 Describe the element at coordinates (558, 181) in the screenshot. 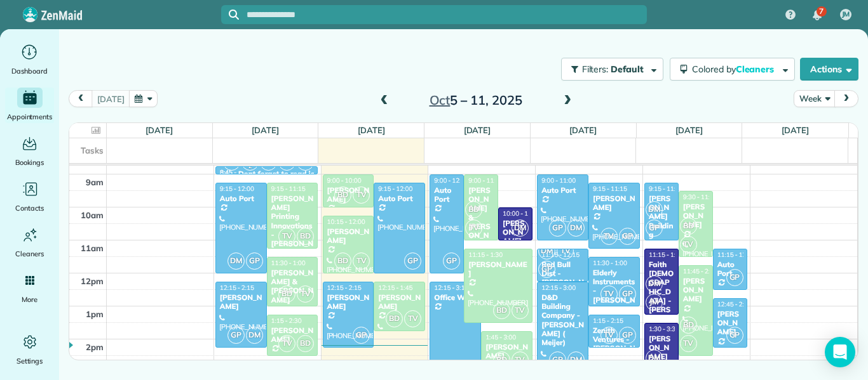

I see `span: 9:00 - 11:00` at that location.